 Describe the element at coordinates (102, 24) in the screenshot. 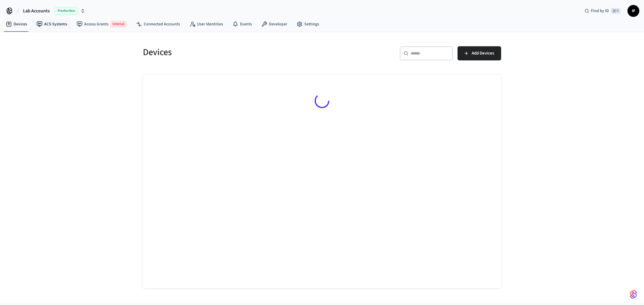

I see `a: Access GrantsInternal` at that location.